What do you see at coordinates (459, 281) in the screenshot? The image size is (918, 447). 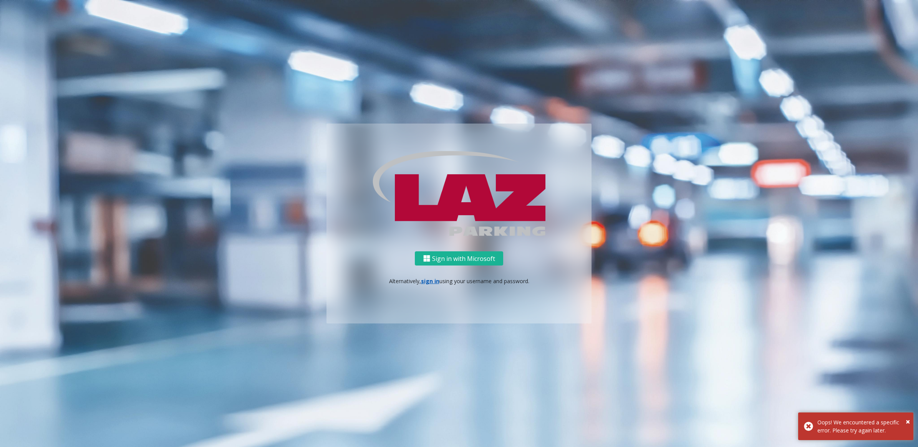 I see `p: Alternatively, using your username and password.` at bounding box center [459, 281].